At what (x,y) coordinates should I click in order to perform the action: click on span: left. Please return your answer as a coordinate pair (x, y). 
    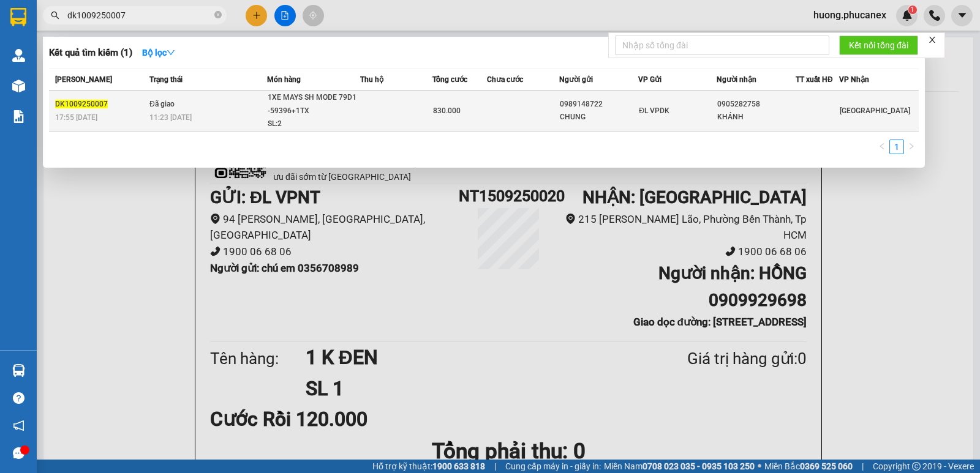
    Looking at the image, I should click on (882, 146).